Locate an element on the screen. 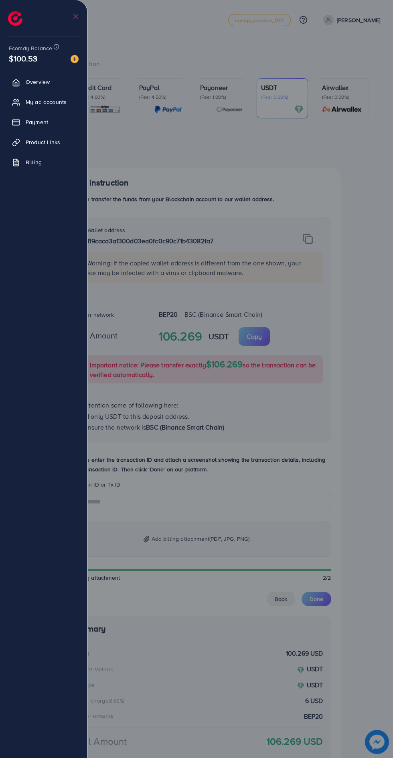 The height and width of the screenshot is (758, 393). span: Product Links is located at coordinates (43, 142).